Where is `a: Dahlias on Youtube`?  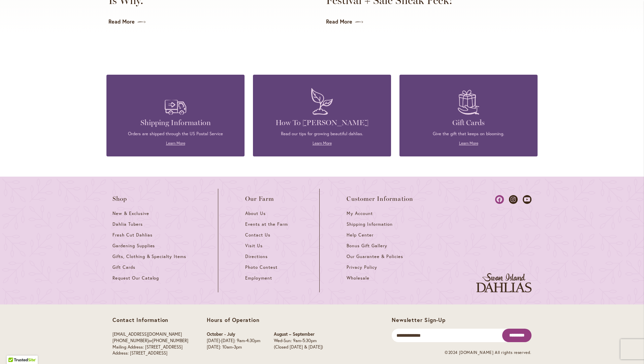 a: Dahlias on Youtube is located at coordinates (527, 200).